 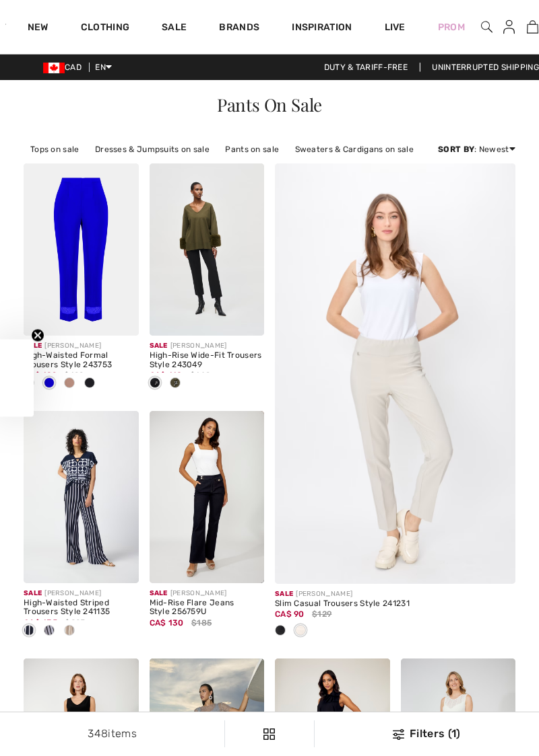 I want to click on div: Iguana, so click(x=175, y=384).